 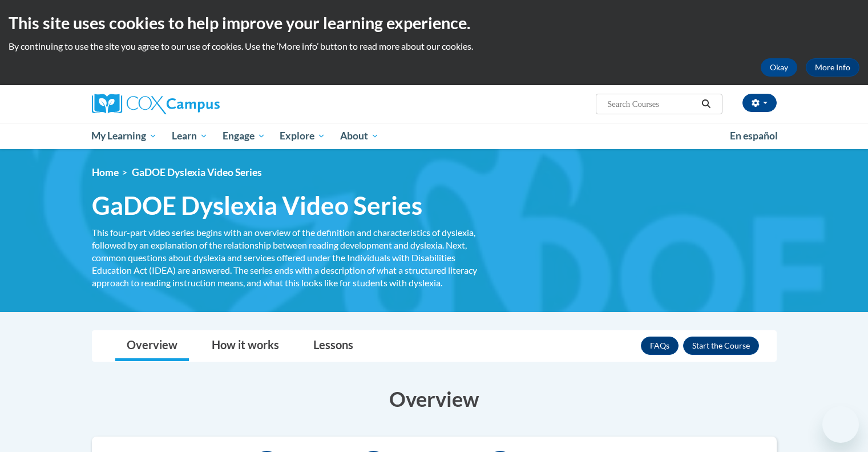 I want to click on a: My Learning, so click(x=124, y=136).